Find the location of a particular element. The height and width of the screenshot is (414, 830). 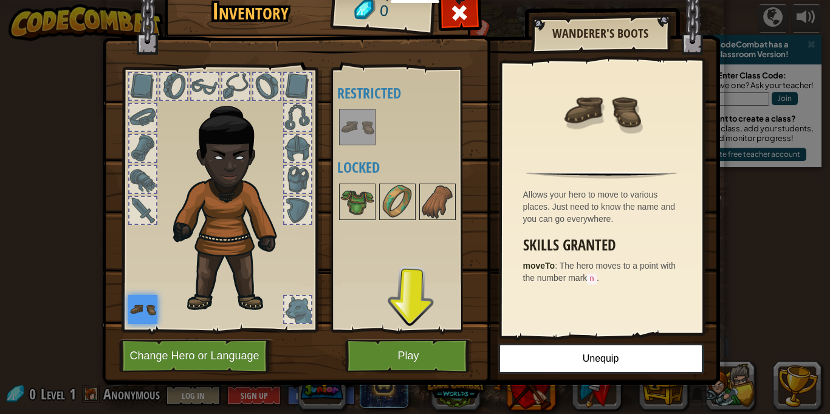

button: Play is located at coordinates (408, 355).